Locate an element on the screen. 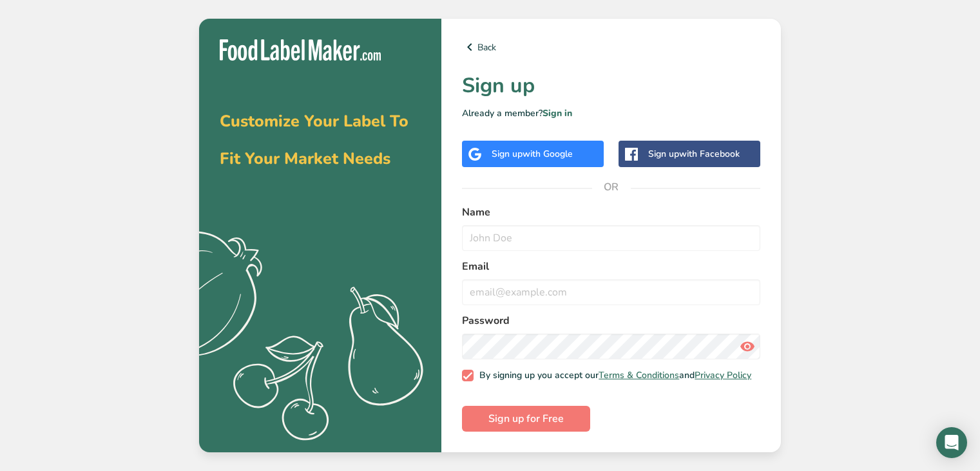 Image resolution: width=980 pixels, height=471 pixels. div: Open Intercom Messenger is located at coordinates (952, 442).